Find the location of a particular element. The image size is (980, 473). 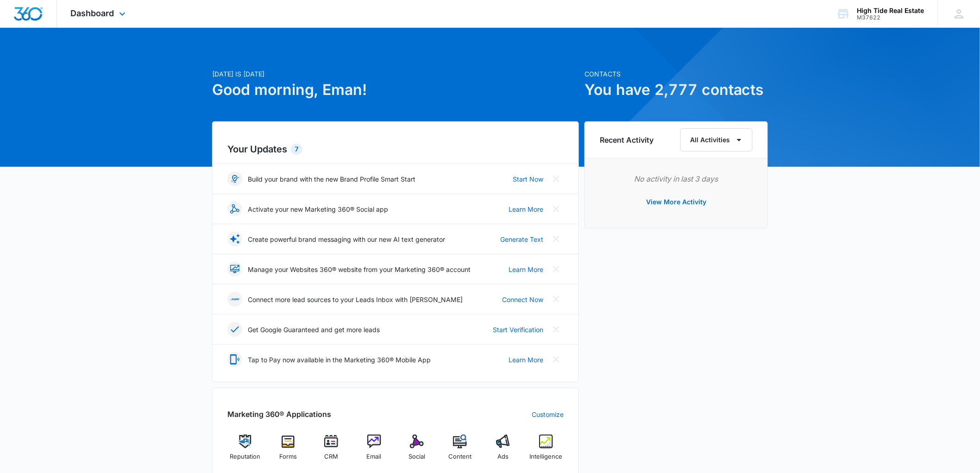

a: Generate Text is located at coordinates (521, 239).